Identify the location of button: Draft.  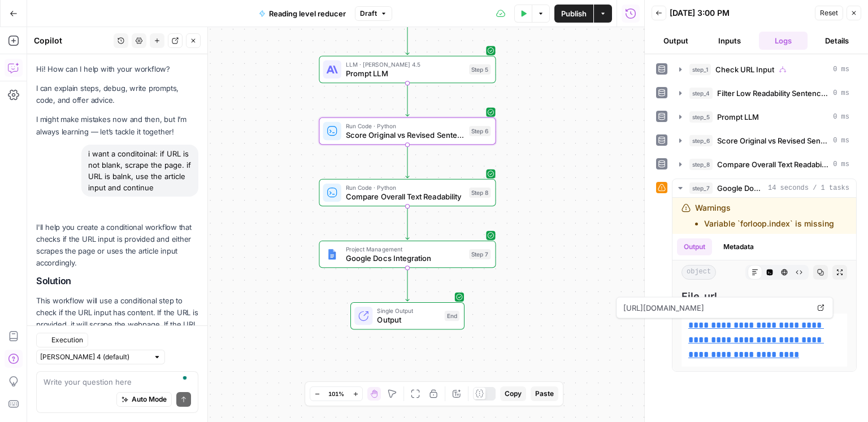
(373, 13).